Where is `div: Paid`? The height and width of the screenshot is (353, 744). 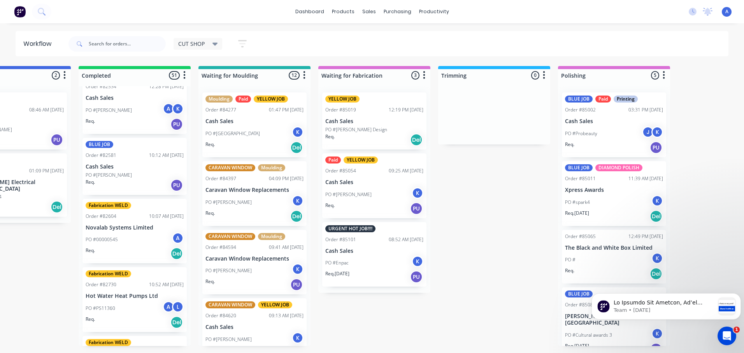 div: Paid is located at coordinates (333, 160).